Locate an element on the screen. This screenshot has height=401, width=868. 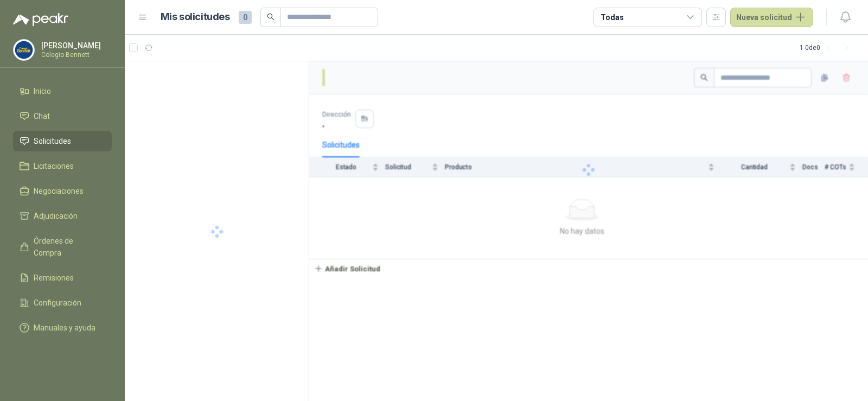
h1: Mis solicitudes is located at coordinates (195, 17).